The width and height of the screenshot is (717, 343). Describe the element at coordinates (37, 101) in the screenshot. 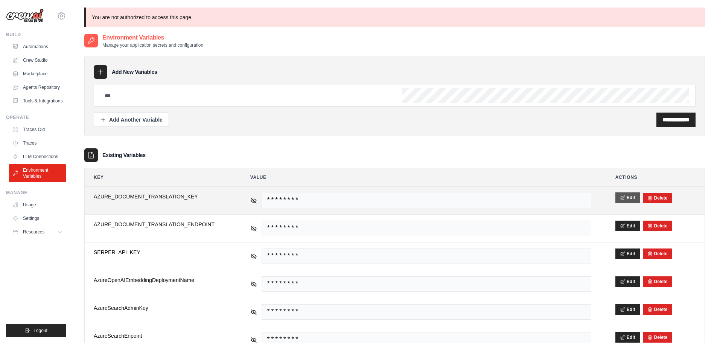

I see `a: Tools & Integrations` at that location.